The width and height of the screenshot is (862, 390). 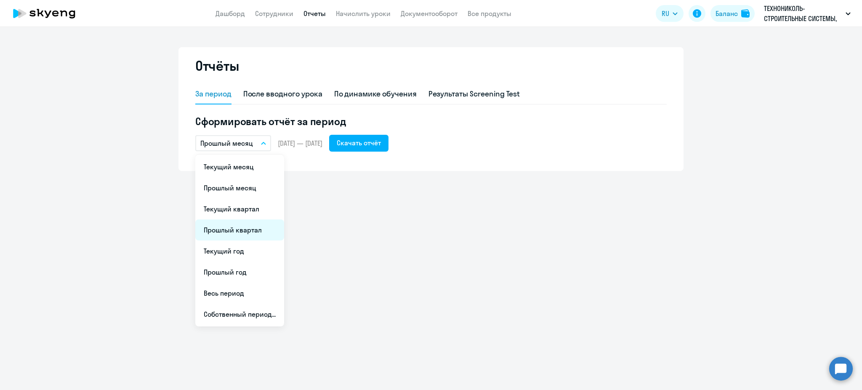 I want to click on a: Отчеты, so click(x=314, y=13).